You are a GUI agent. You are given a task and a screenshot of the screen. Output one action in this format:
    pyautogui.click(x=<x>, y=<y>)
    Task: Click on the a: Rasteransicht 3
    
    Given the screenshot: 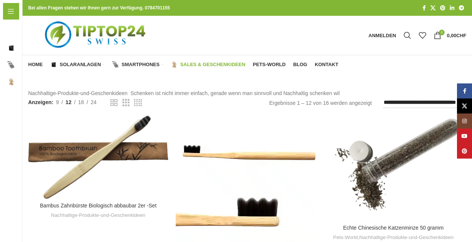 What is the action you would take?
    pyautogui.click(x=126, y=102)
    